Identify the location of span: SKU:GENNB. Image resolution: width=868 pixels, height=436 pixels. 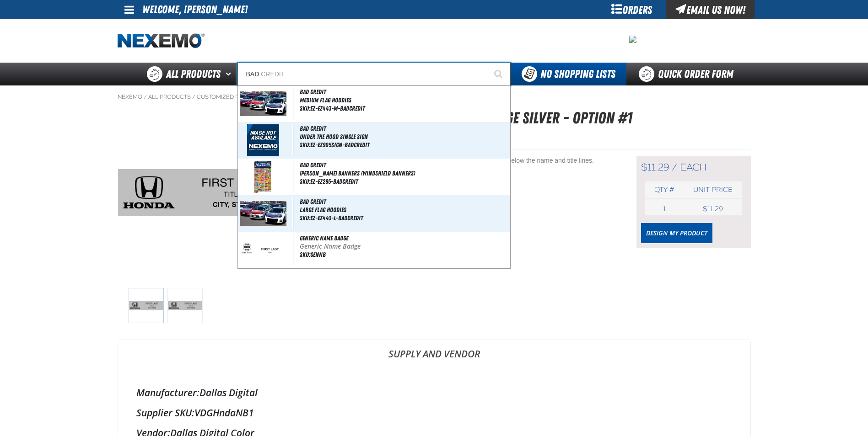
(313, 255).